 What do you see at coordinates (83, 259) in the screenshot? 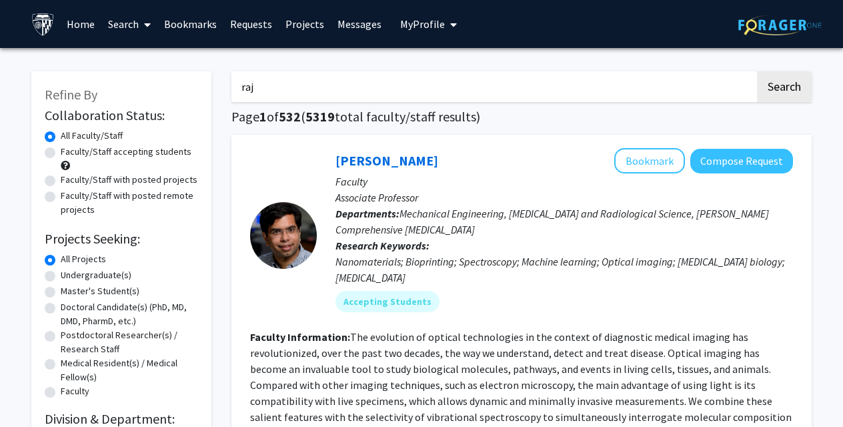
I see `label: All Projects` at bounding box center [83, 259].